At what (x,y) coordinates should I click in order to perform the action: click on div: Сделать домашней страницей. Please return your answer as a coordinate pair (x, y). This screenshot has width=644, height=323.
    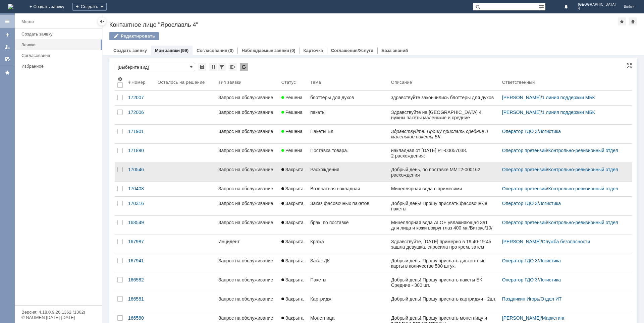
    Looking at the image, I should click on (633, 21).